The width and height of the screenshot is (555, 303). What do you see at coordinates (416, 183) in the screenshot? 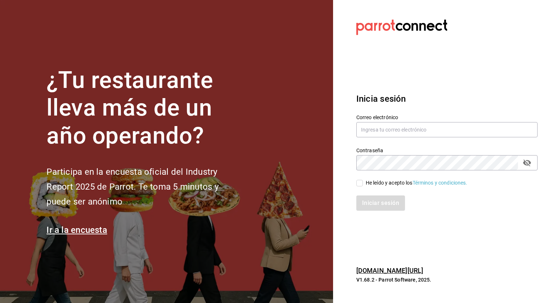
I see `div: He leído y acepto los` at bounding box center [416, 183].